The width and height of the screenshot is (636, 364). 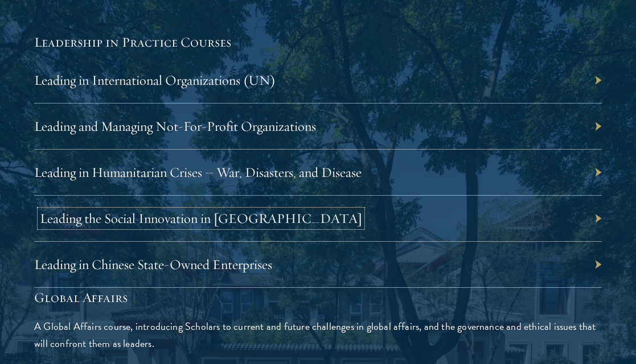 I want to click on a: Leading and Managing Not-For-Profit Organizations, so click(x=175, y=126).